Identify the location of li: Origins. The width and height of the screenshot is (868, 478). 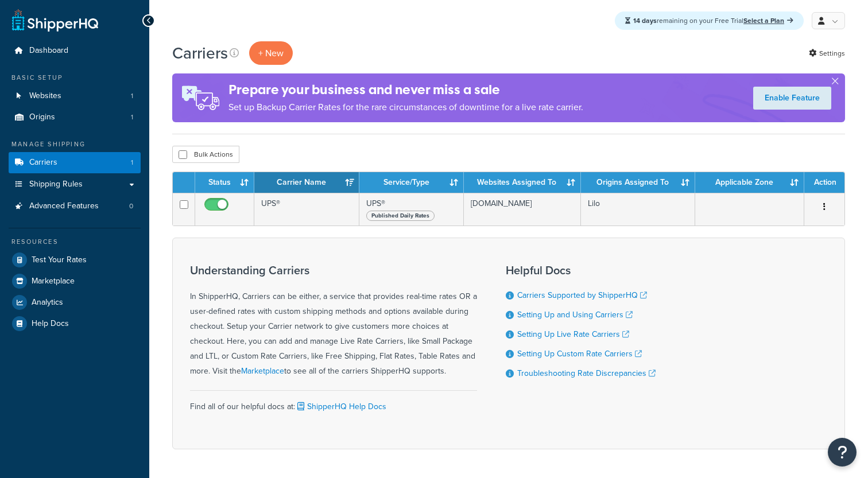
(74, 117).